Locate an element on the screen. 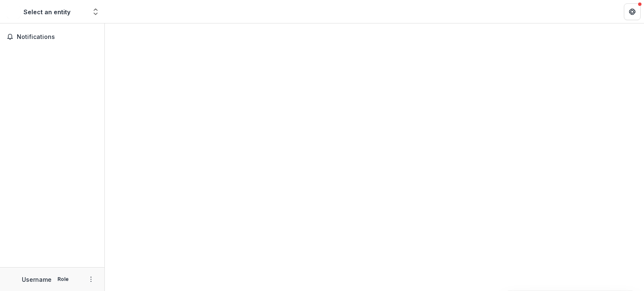 The image size is (644, 291). button: Open entity switcher is located at coordinates (95, 12).